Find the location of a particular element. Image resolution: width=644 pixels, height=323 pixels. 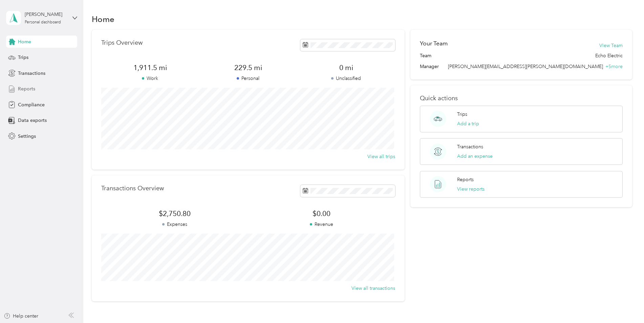

span: Reports is located at coordinates (27, 89).